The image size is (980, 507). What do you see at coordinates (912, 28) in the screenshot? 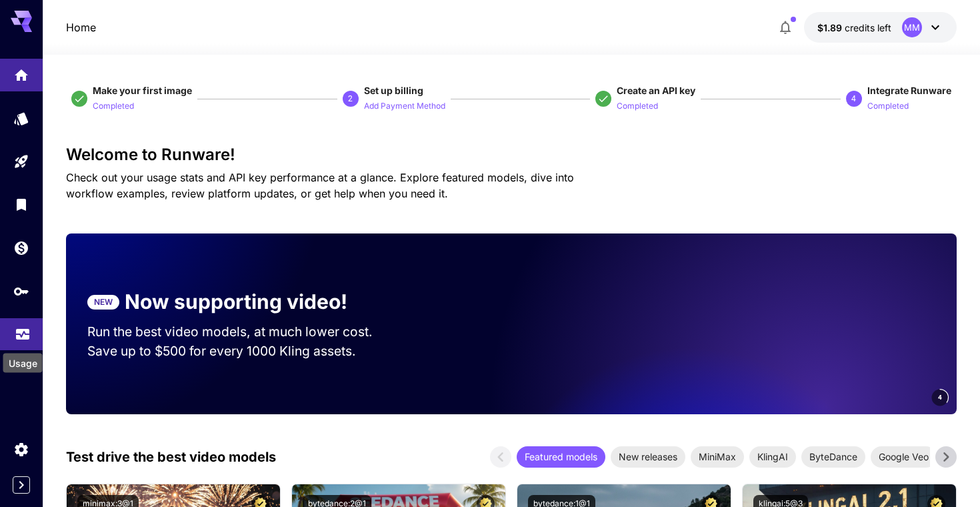
I see `div: MM` at bounding box center [912, 28].